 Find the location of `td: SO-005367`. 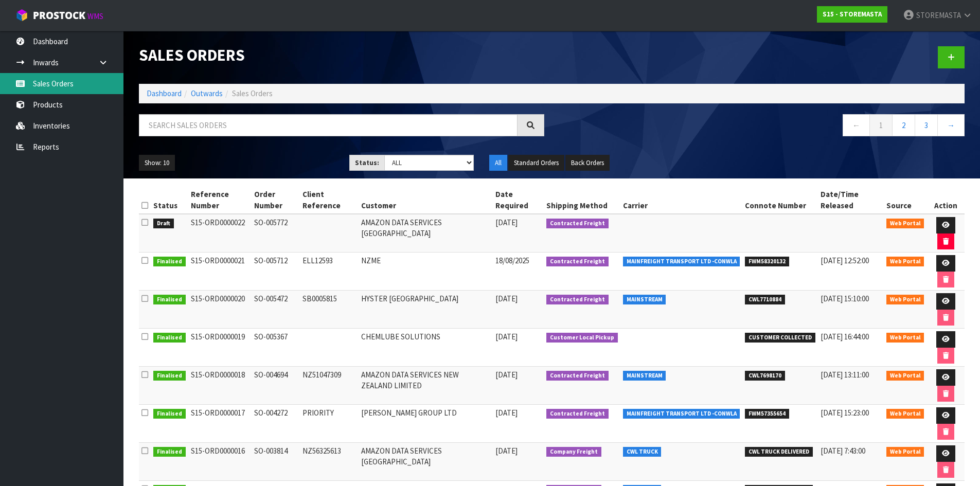

td: SO-005367 is located at coordinates (276, 347).